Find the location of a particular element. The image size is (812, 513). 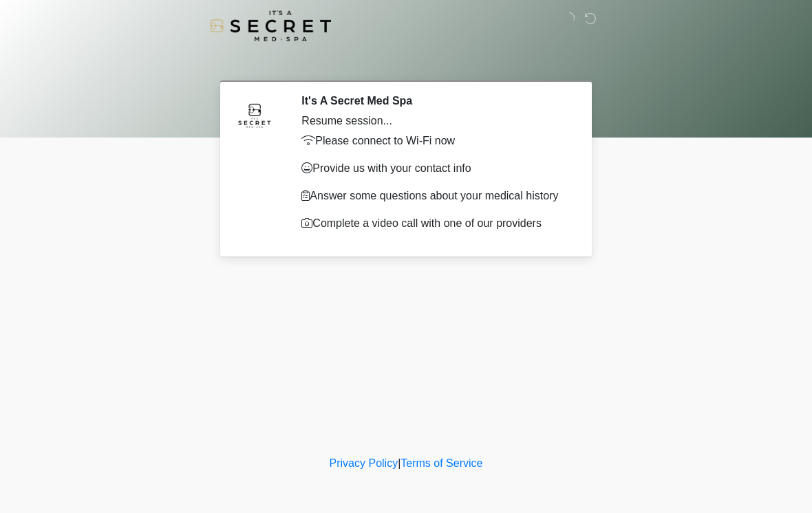

p: Answer some questions about your medical history is located at coordinates (434, 196).